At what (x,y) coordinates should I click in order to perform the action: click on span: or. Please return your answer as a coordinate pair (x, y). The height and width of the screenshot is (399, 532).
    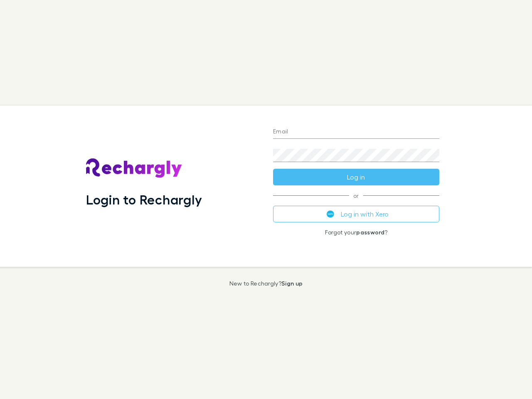
    Looking at the image, I should click on (356, 195).